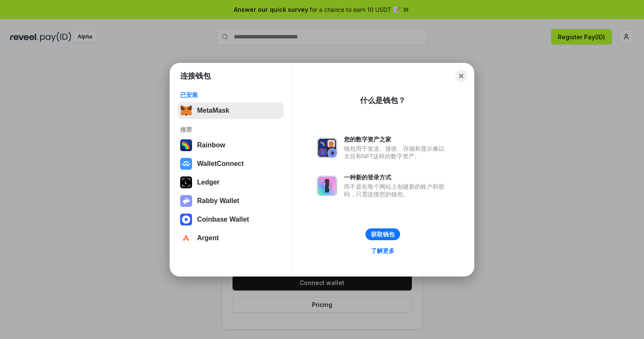 This screenshot has width=644, height=339. Describe the element at coordinates (383, 101) in the screenshot. I see `div: 什么是钱包？` at that location.